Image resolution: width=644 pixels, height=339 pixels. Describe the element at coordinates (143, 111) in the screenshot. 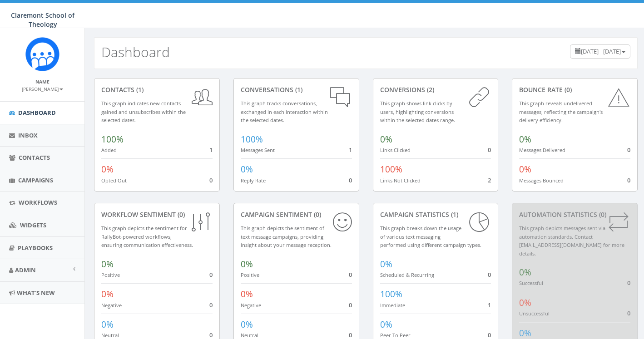

I see `small: This graph indicates new contacts gained and unsubscribes within the selected dates.` at that location.